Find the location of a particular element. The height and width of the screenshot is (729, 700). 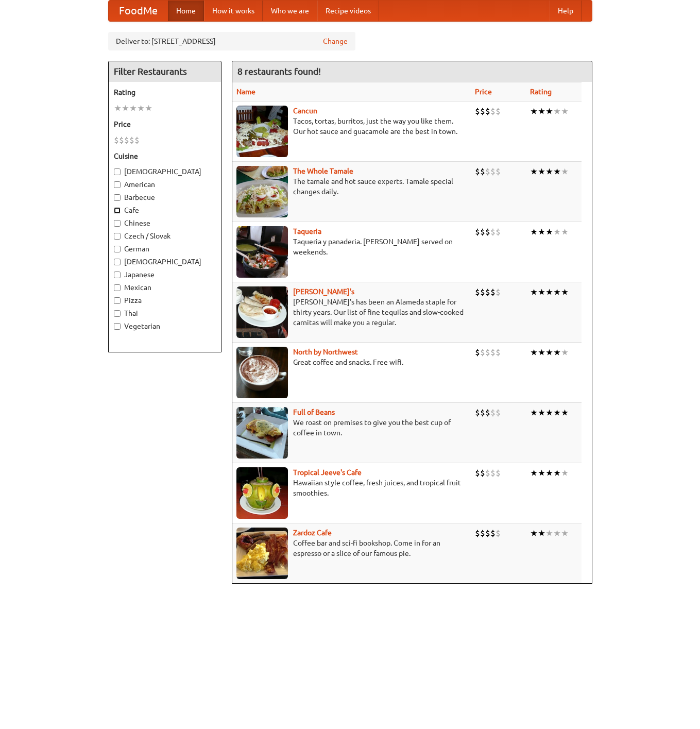

input: German is located at coordinates (116, 249).